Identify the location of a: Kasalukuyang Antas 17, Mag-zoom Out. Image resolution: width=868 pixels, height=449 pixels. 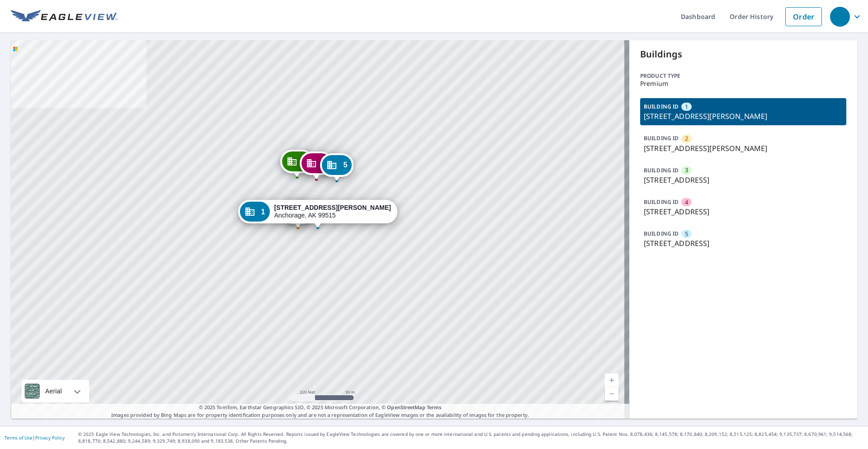
(612, 394).